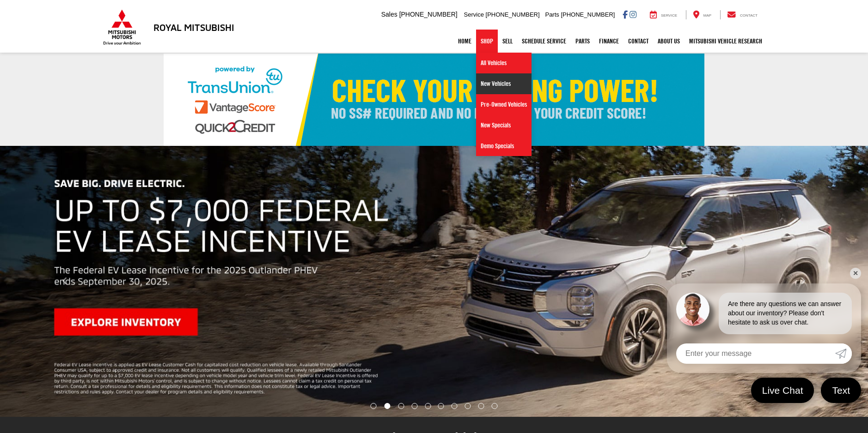 This screenshot has height=433, width=868. Describe the element at coordinates (387, 406) in the screenshot. I see `li: Go to slide number 2.` at that location.